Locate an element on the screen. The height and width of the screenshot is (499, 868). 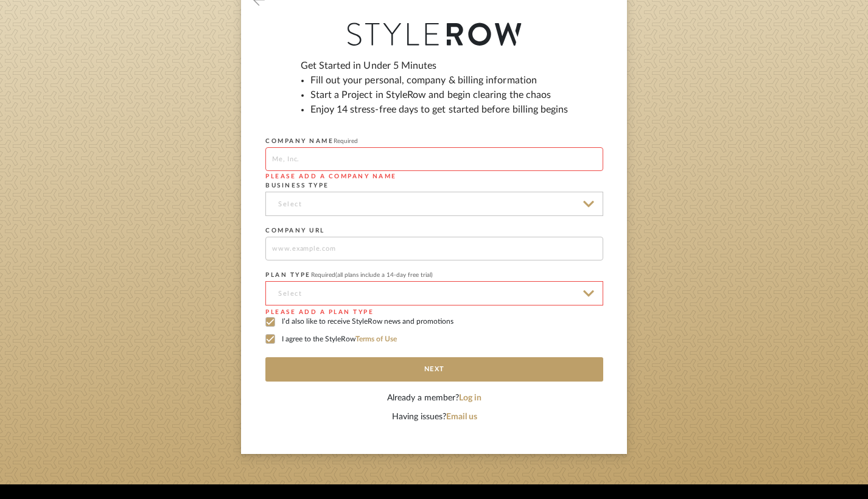
input: www.example.com is located at coordinates (434, 248).